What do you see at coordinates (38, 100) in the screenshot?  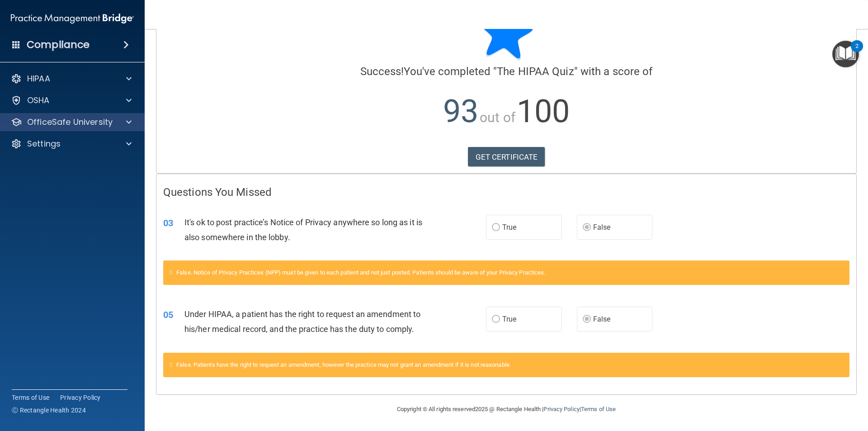 I see `p: OSHA` at bounding box center [38, 100].